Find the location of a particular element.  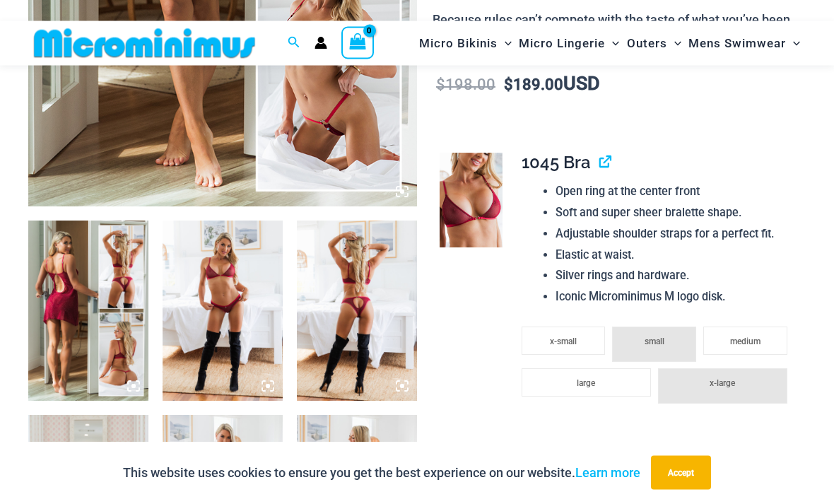

img: Guilty Pleasures Red Collection Pack is located at coordinates (88, 311).